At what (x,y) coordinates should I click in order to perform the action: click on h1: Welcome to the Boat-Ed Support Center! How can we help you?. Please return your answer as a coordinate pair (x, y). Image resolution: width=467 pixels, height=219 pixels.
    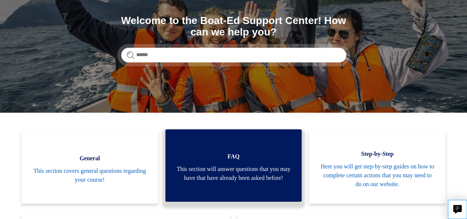
    Looking at the image, I should click on (234, 27).